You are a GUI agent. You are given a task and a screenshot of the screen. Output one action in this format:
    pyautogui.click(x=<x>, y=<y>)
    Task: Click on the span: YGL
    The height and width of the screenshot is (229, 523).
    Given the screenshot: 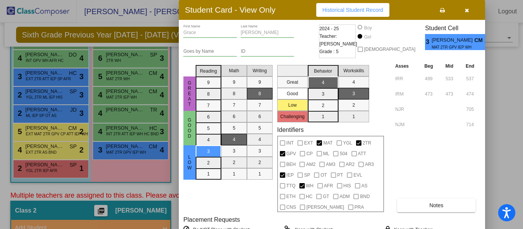 What is the action you would take?
    pyautogui.click(x=348, y=143)
    